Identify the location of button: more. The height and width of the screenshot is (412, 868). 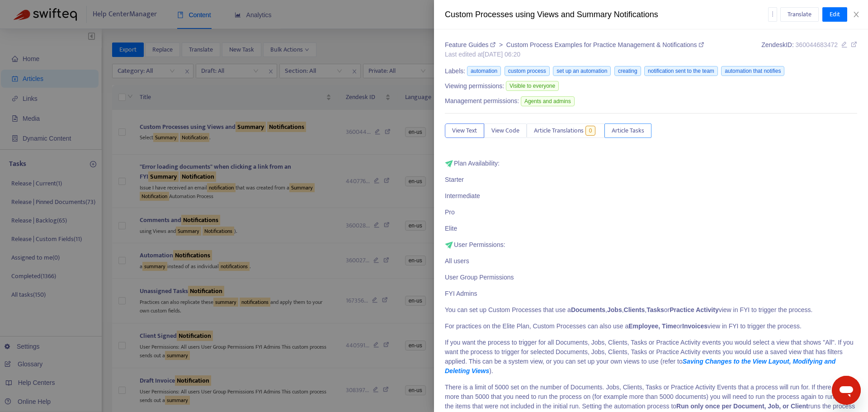
(772, 15).